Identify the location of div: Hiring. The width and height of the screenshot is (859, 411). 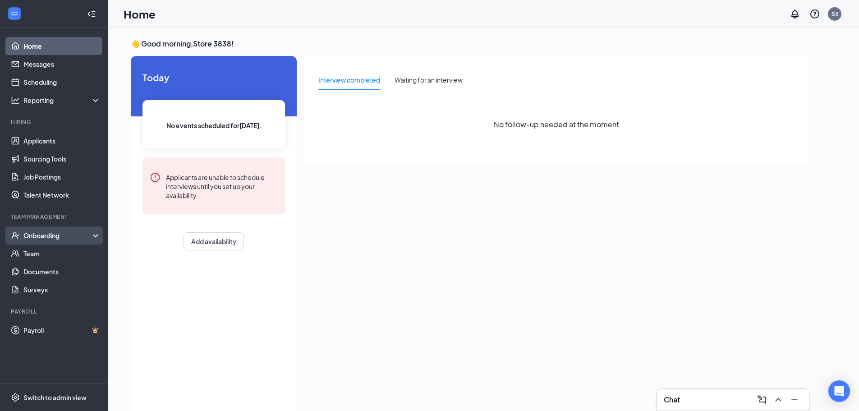
(55, 122).